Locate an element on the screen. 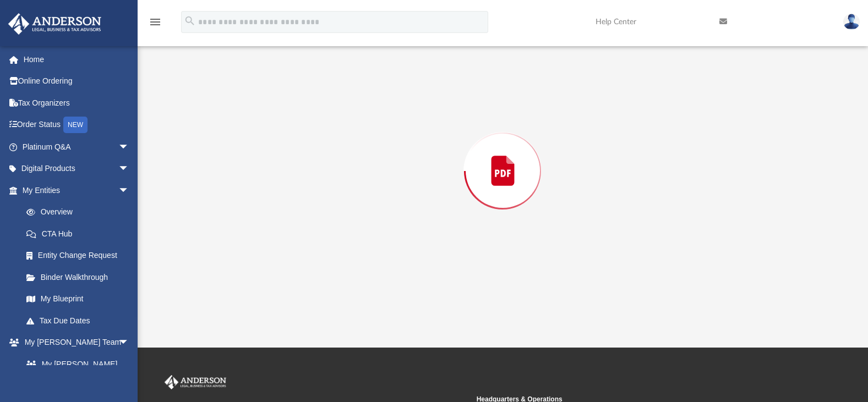 This screenshot has width=868, height=402. a: Online Ordering is located at coordinates (76, 81).